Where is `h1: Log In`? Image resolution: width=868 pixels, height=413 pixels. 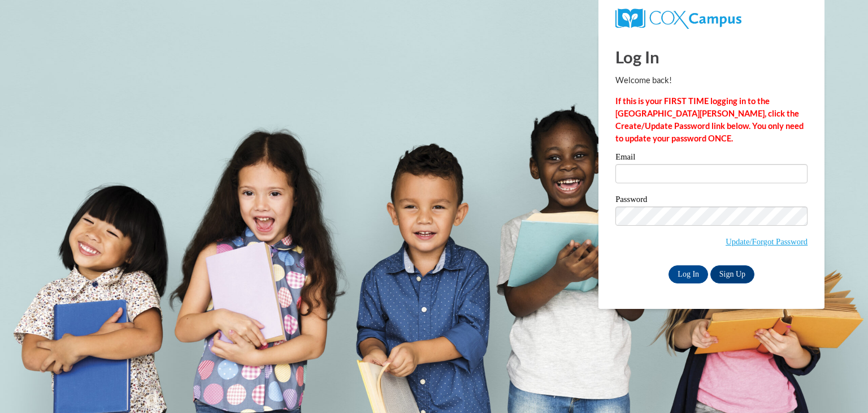 h1: Log In is located at coordinates (712, 56).